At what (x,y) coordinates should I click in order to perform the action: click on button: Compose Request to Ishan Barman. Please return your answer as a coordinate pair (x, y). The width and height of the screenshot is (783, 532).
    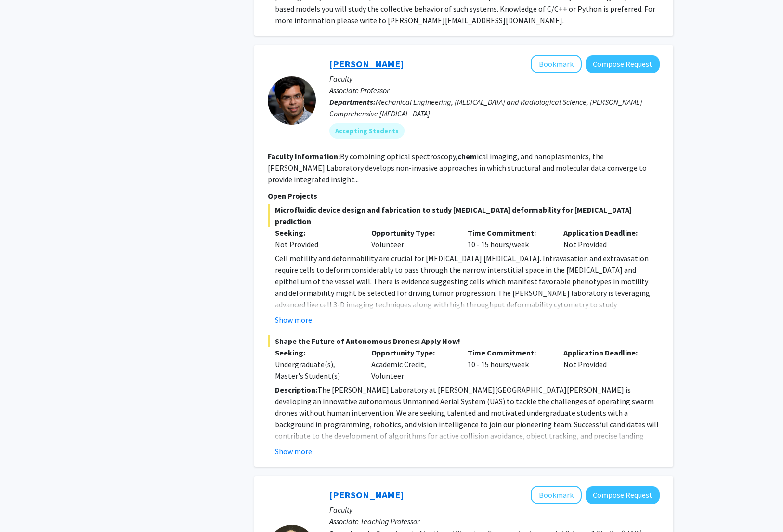
    Looking at the image, I should click on (623, 64).